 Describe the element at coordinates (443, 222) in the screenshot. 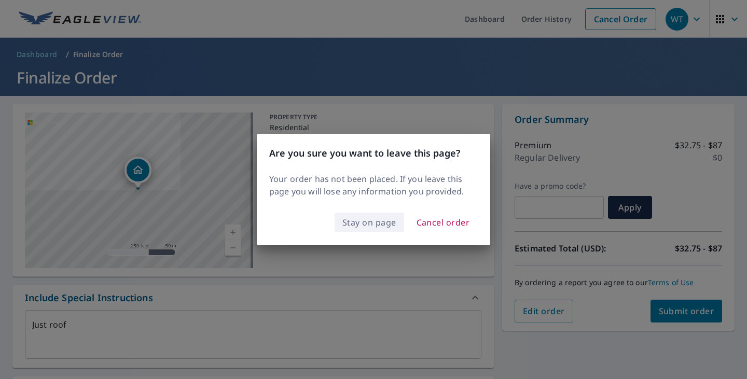

I see `button: Cancel order` at that location.